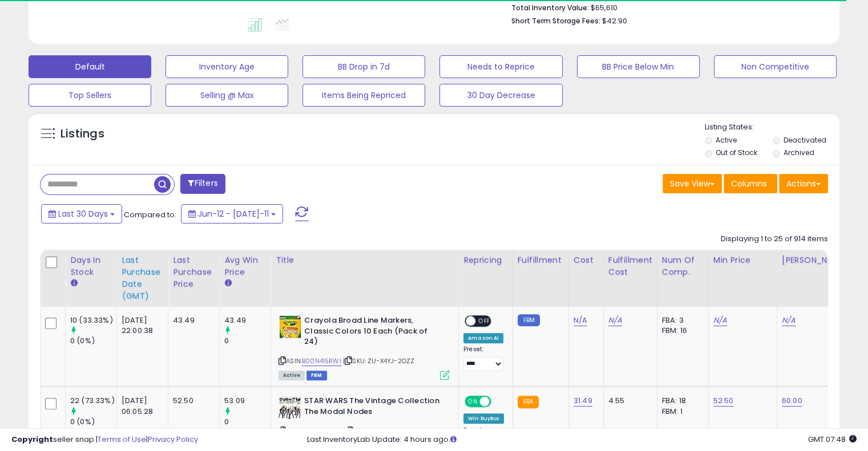  I want to click on div: 22 (73.33%), so click(93, 401).